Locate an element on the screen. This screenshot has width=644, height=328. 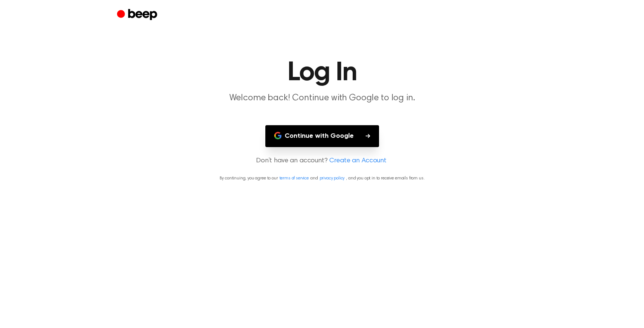
p: Don’t have an account? is located at coordinates (322, 161).